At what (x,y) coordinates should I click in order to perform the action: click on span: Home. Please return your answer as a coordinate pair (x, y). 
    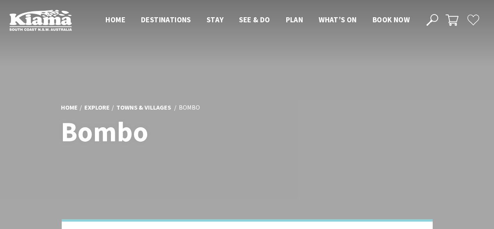
    Looking at the image, I should click on (115, 20).